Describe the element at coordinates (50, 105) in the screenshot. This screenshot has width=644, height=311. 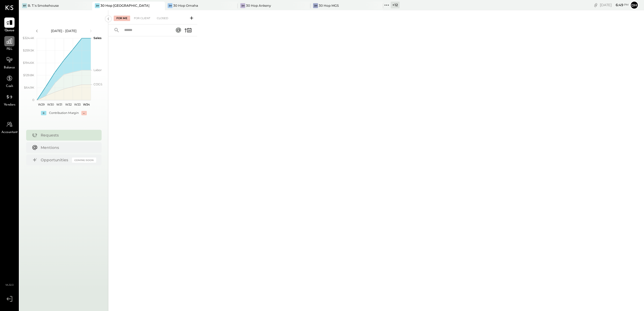
I see `text: W30` at that location.